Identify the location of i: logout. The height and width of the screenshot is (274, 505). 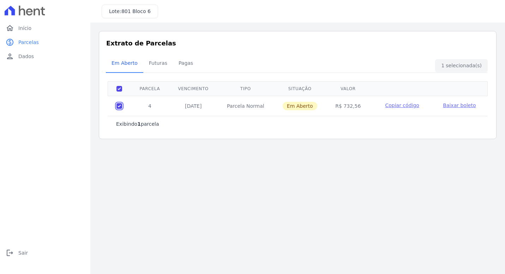
(10, 253).